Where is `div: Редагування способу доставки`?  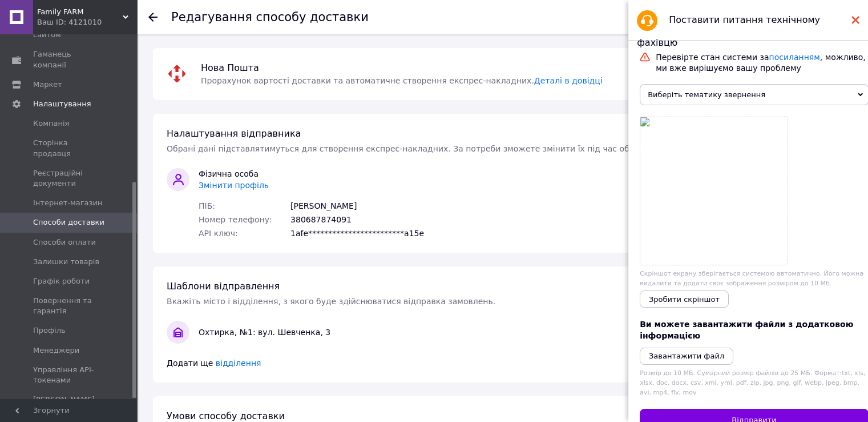
div: Редагування способу доставки is located at coordinates (270, 18).